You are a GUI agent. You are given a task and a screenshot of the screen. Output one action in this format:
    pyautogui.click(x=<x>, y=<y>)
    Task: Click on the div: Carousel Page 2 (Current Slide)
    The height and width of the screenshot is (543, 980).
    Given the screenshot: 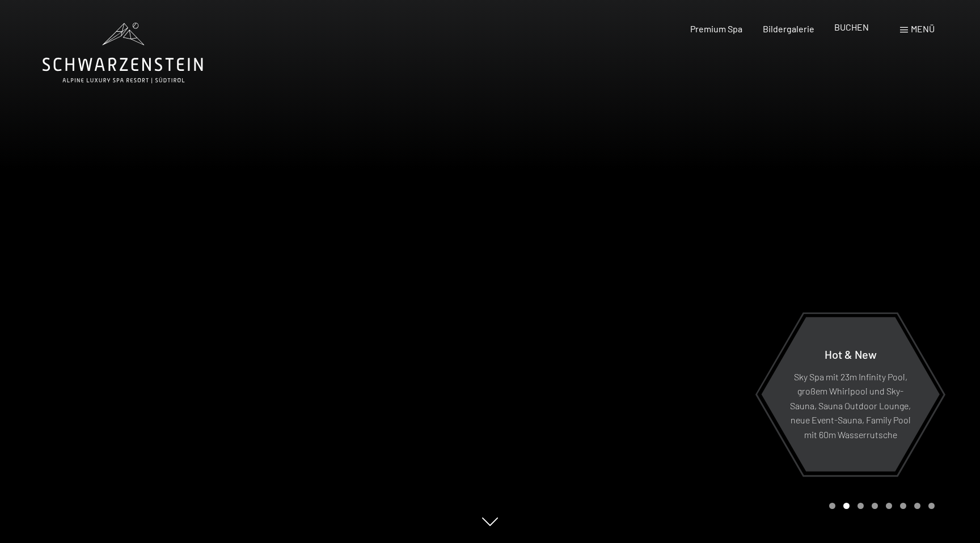 What is the action you would take?
    pyautogui.click(x=846, y=506)
    